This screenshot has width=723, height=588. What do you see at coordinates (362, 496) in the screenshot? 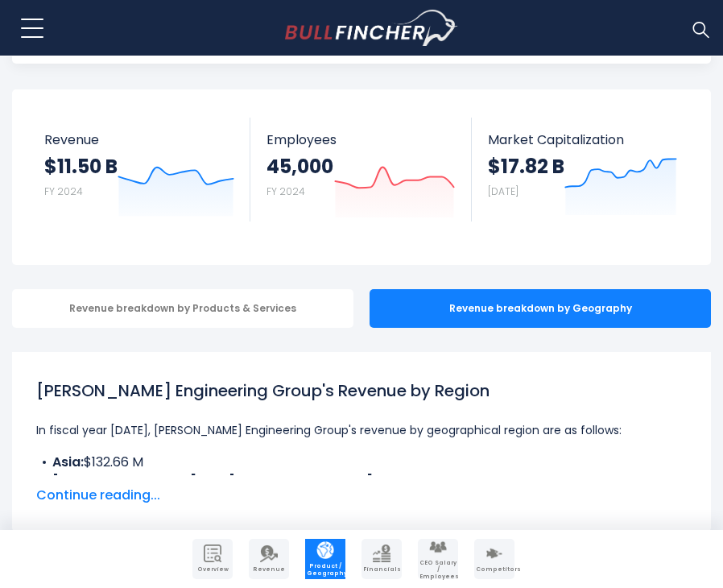
I see `span: Continue reading...` at bounding box center [362, 496].